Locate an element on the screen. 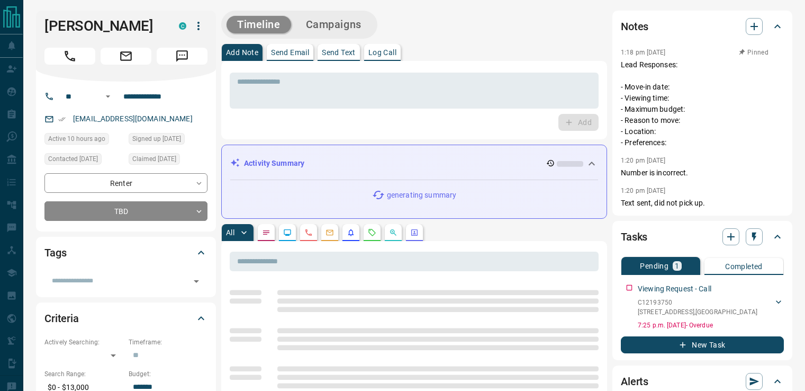 Image resolution: width=805 pixels, height=391 pixels. p: Send Text is located at coordinates (339, 52).